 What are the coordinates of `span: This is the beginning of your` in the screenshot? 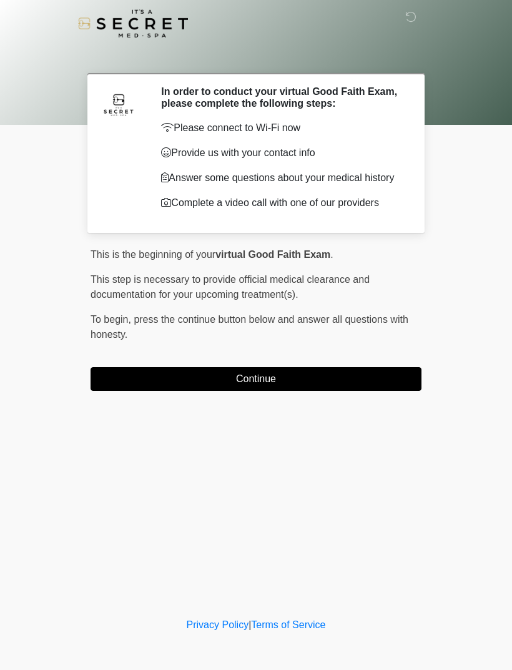 It's located at (153, 254).